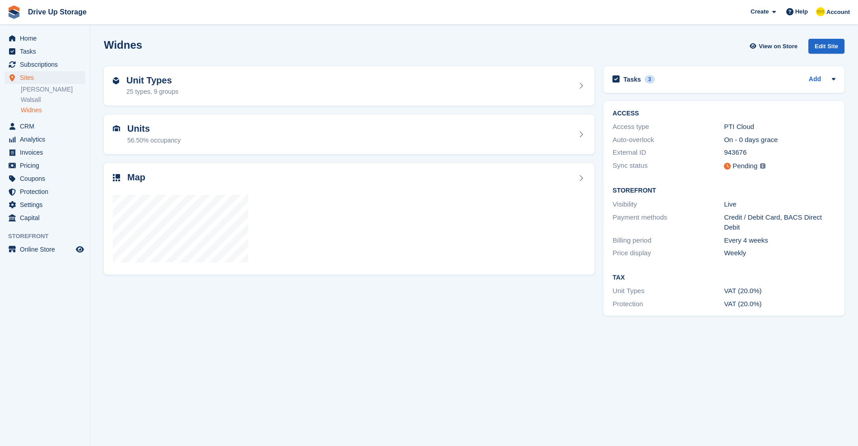 The width and height of the screenshot is (858, 446). What do you see at coordinates (53, 110) in the screenshot?
I see `a: Widnes` at bounding box center [53, 110].